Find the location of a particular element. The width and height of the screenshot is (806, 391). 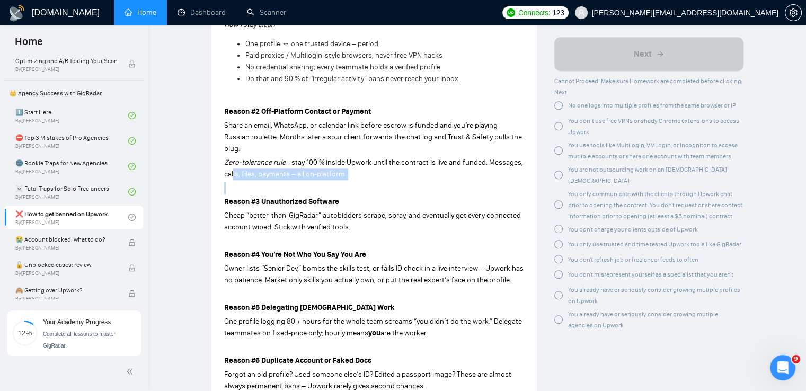

img: logo is located at coordinates (17, 13).